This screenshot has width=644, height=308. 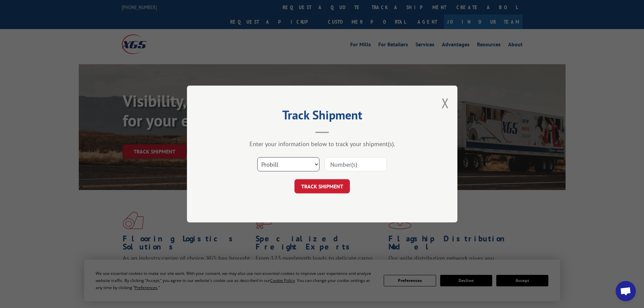 I want to click on input: Number(s), so click(x=356, y=164).